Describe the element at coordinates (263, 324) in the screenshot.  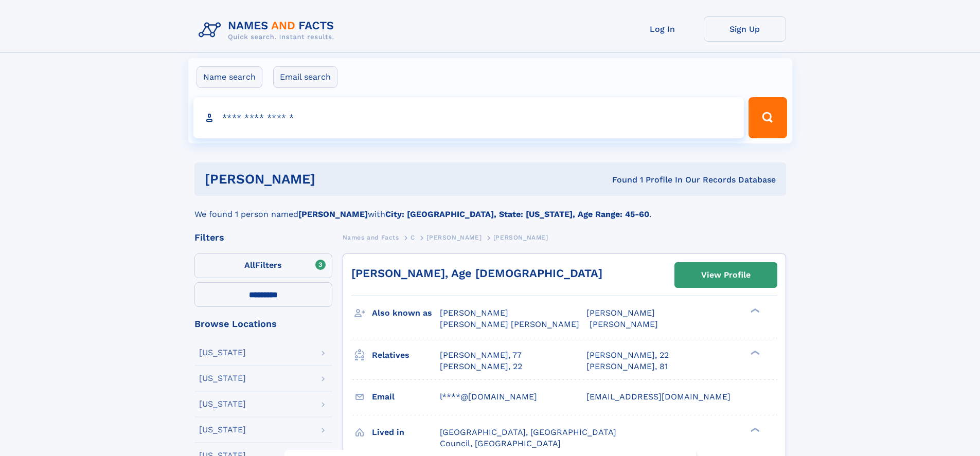
I see `div: Browse Locations` at that location.